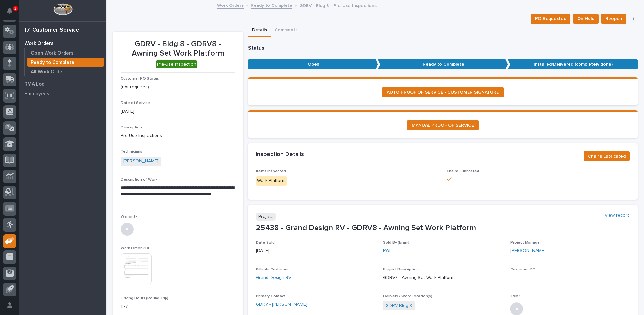 The width and height of the screenshot is (644, 315). What do you see at coordinates (177, 64) in the screenshot?
I see `div: Pre-Use Inspection` at bounding box center [177, 64].